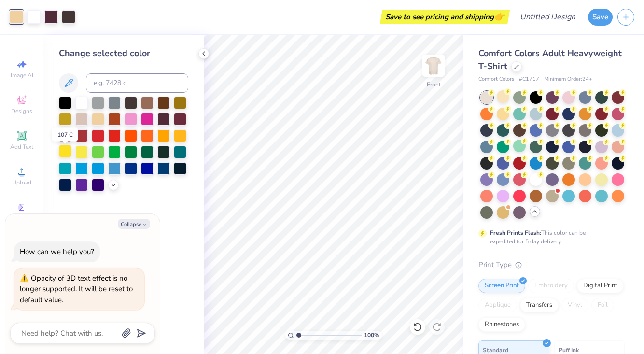 Image resolution: width=644 pixels, height=354 pixels. What do you see at coordinates (551, 59) in the screenshot?
I see `span: Comfort Colors Adult Heavyweight T-Shirt` at bounding box center [551, 59].